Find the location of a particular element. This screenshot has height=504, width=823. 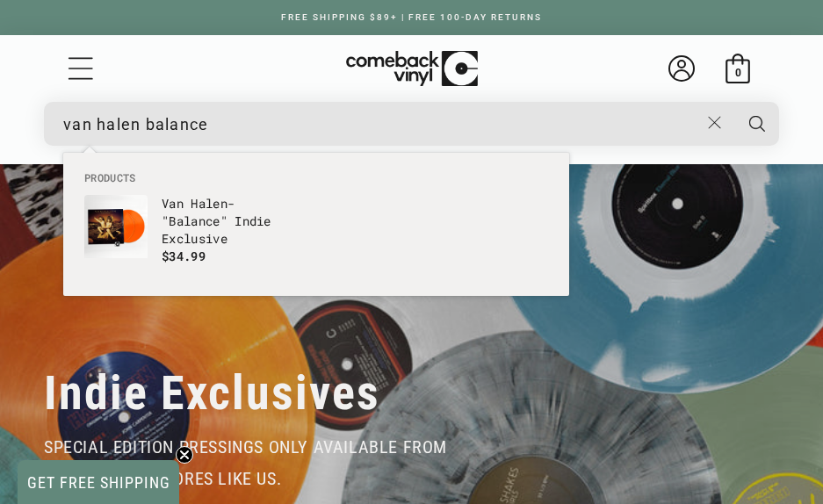

a: Van Halen - "Balance" Indie Exclusive Van Halen- "Balance" Indie Exclusive $34.99 is located at coordinates (196, 237).